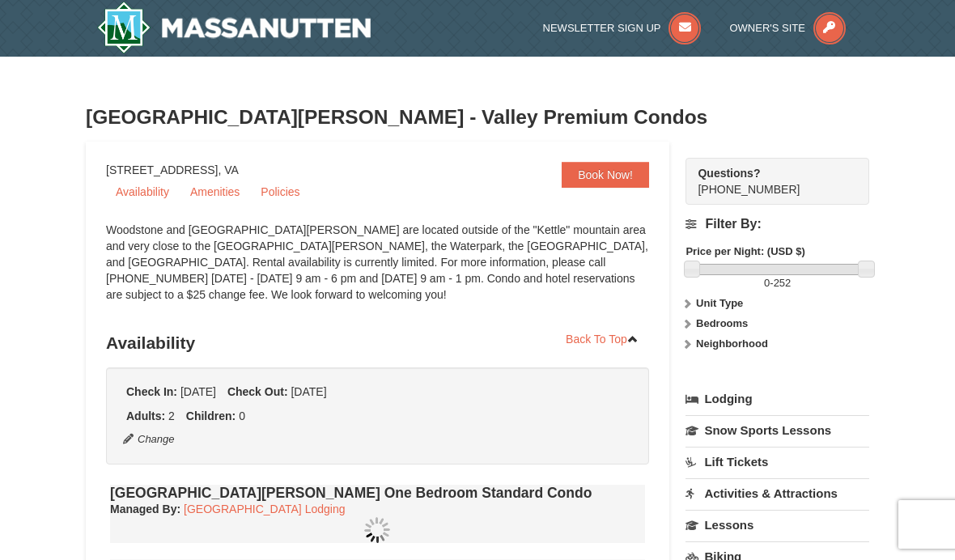  What do you see at coordinates (377, 530) in the screenshot?
I see `img: wait.gif` at bounding box center [377, 530].